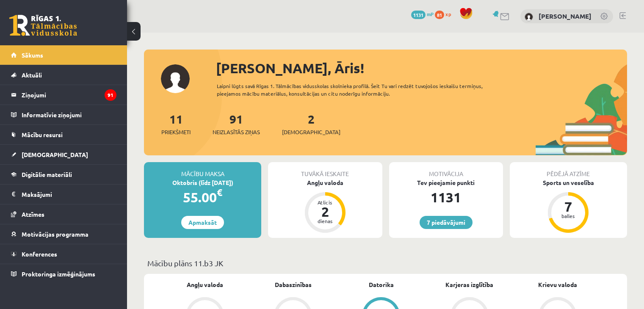 The height and width of the screenshot is (309, 644). What do you see at coordinates (202, 197) in the screenshot?
I see `div: 55.00` at bounding box center [202, 197].